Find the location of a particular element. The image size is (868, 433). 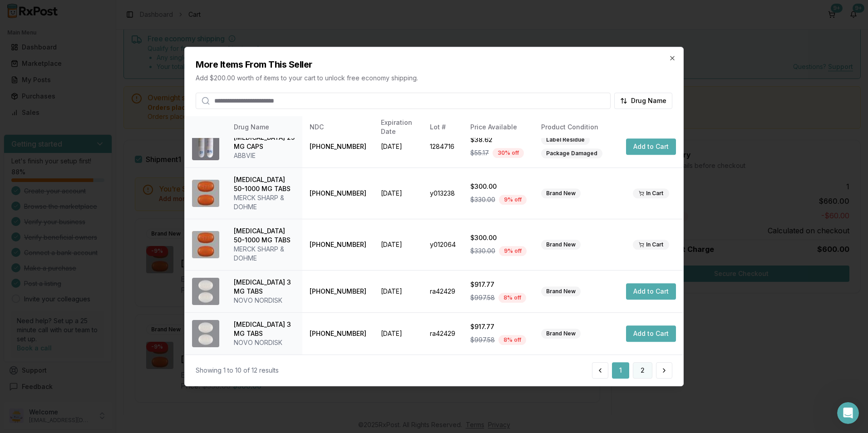

p: How can we help? is located at coordinates (91, 87).